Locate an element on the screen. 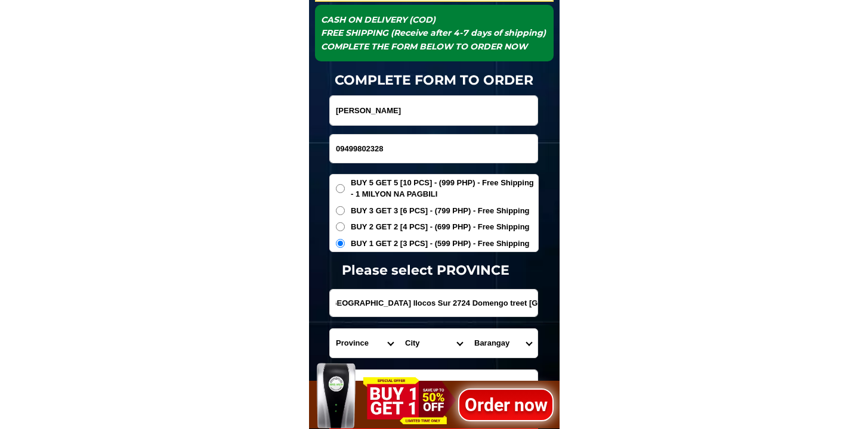  h1: CASH ON DELIVERY (COD) FREE SHIPPING (Receive after 4-7 days of shipping) COMPLETE THE FORM BELOW... is located at coordinates (434, 33).